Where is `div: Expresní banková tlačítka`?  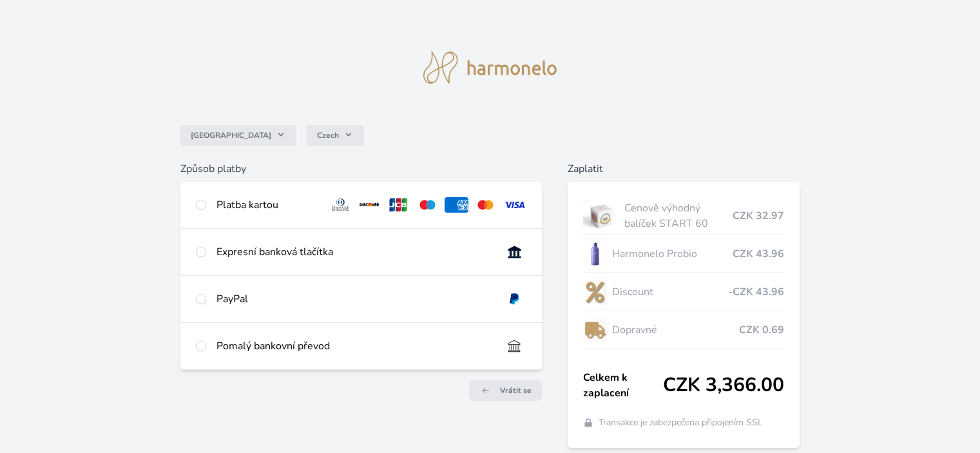 div: Expresní banková tlačítka is located at coordinates (353, 252).